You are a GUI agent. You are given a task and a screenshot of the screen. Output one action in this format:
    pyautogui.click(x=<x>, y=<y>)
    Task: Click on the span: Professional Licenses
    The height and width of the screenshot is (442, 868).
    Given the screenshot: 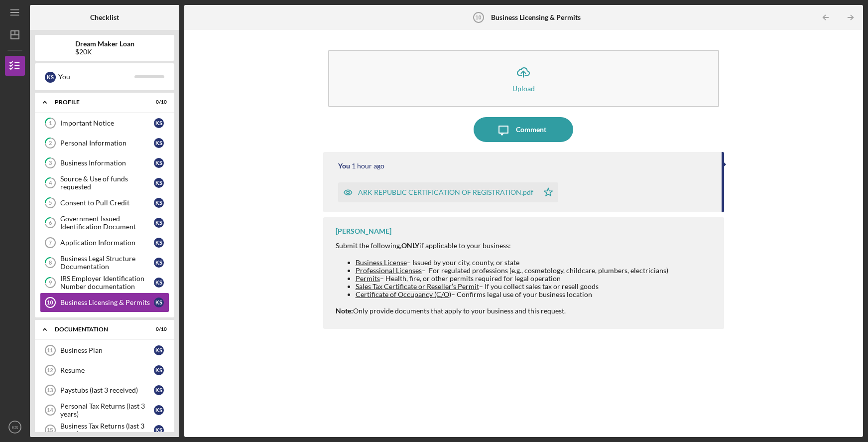 What is the action you would take?
    pyautogui.click(x=388, y=270)
    